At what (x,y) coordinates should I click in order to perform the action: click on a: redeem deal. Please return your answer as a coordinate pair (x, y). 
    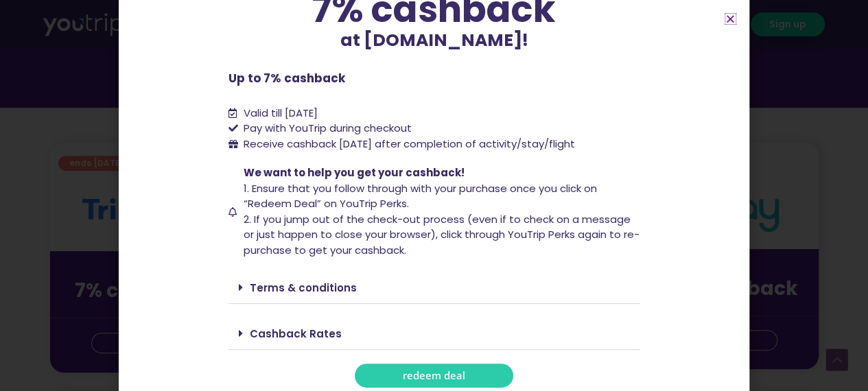
    Looking at the image, I should click on (434, 375).